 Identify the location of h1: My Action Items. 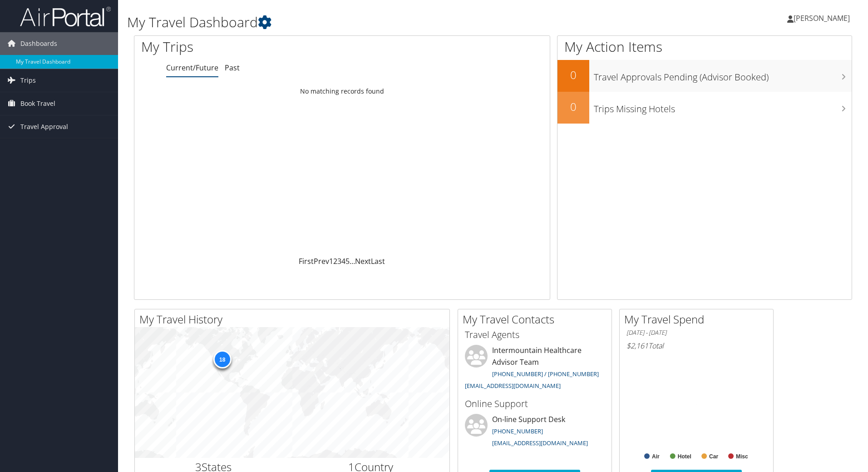
(705, 46).